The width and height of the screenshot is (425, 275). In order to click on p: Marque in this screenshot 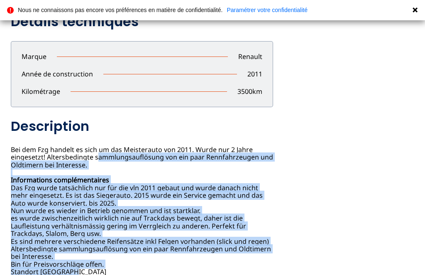, I will do `click(34, 56)`.